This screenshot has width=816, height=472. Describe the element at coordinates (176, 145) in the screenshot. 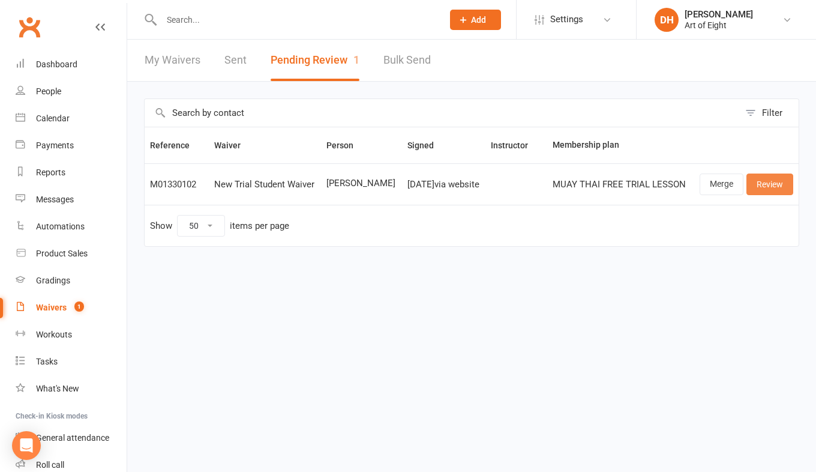

I see `span: Reference` at that location.